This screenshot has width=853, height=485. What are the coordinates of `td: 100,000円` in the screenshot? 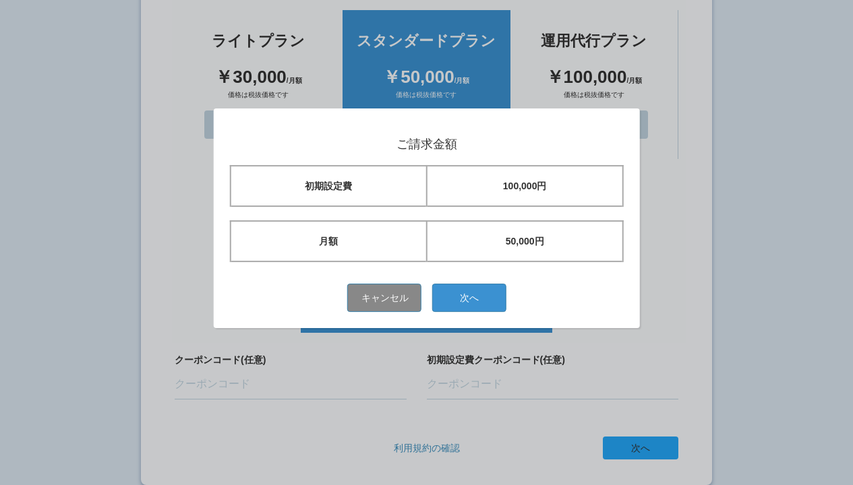 It's located at (525, 186).